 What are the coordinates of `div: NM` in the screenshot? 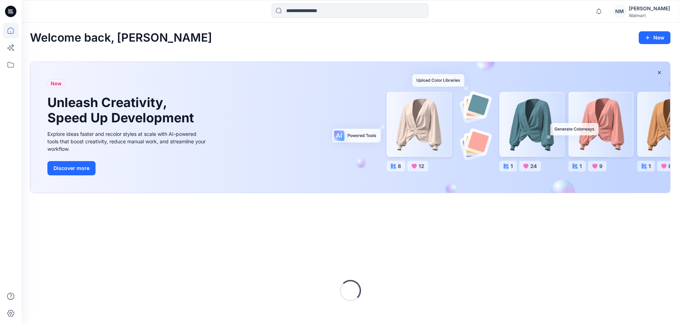 It's located at (619, 11).